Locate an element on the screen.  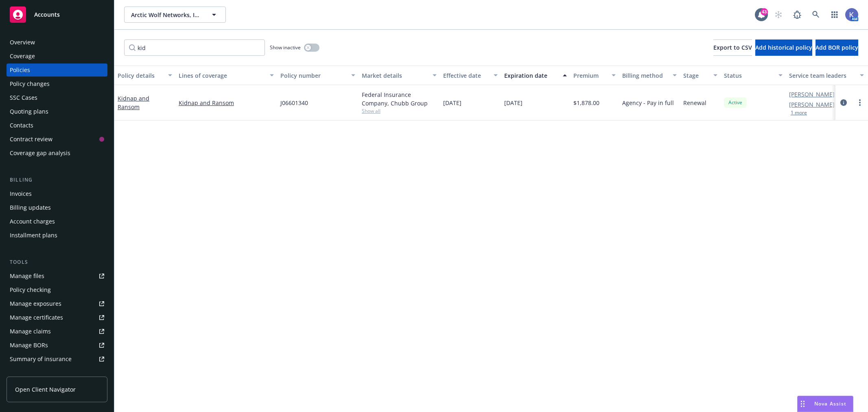
span: Open Client Navigator is located at coordinates (45, 389).